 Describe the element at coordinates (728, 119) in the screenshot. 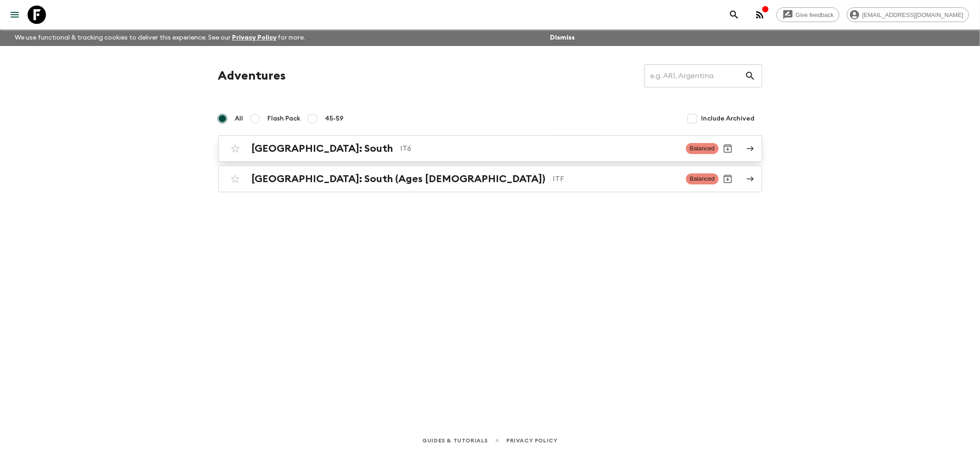

I see `span: Include Archived` at that location.